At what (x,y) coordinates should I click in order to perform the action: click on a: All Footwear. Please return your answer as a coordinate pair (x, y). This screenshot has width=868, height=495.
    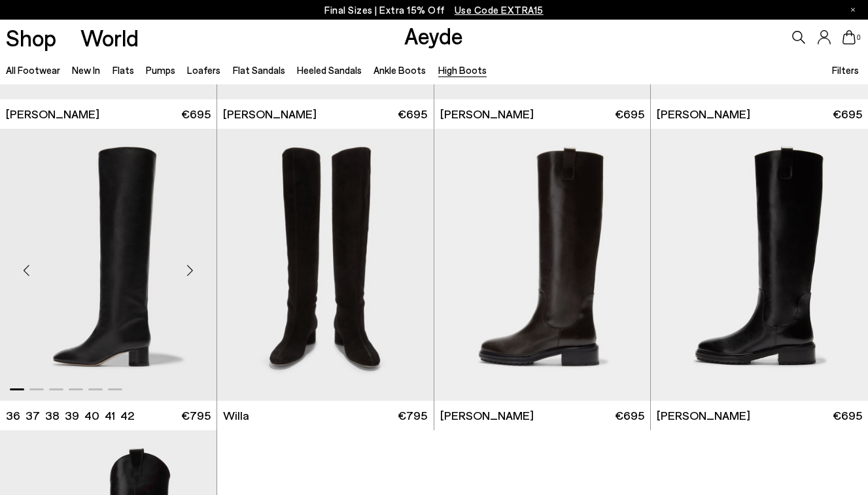
    Looking at the image, I should click on (33, 70).